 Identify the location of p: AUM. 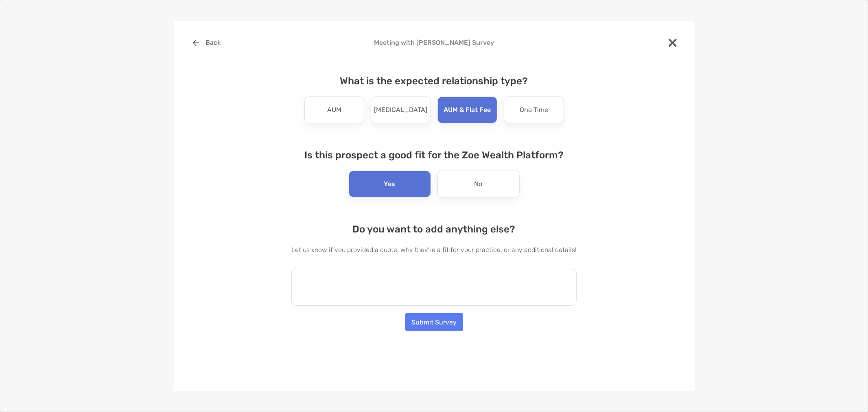
(334, 110).